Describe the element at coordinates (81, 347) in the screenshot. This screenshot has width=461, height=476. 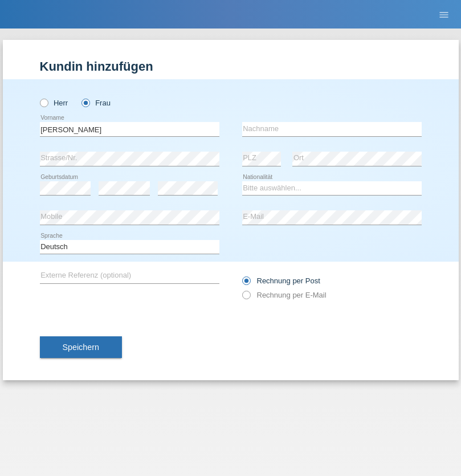
I see `span: Speichern` at that location.